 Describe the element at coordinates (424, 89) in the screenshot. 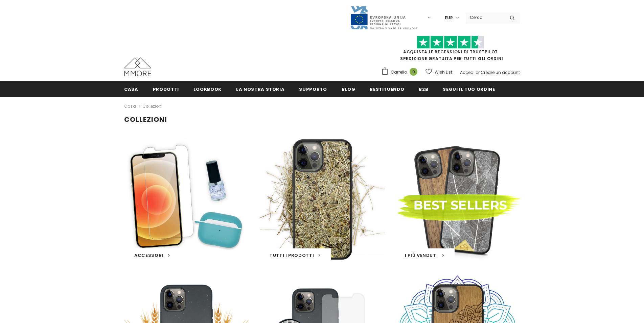

I see `span: B2B` at that location.